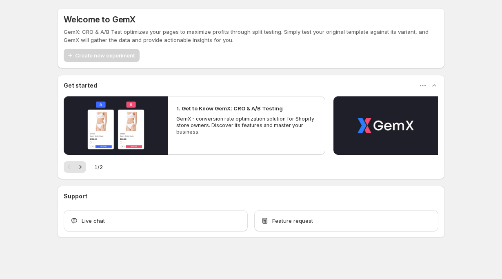 This screenshot has height=279, width=502. Describe the element at coordinates (80, 86) in the screenshot. I see `h3: Get started` at that location.